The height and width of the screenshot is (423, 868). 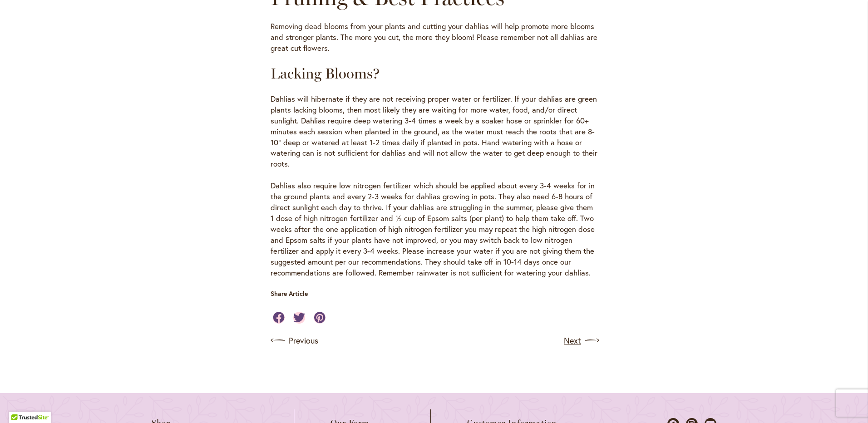 What do you see at coordinates (320, 317) in the screenshot?
I see `a: Share on Pinterest` at bounding box center [320, 317].